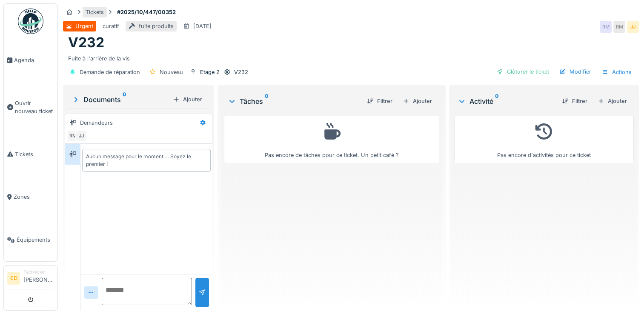  Describe the element at coordinates (331, 139) in the screenshot. I see `div: Pas encore de tâches pour ce ticket. Un petit café ?` at that location.